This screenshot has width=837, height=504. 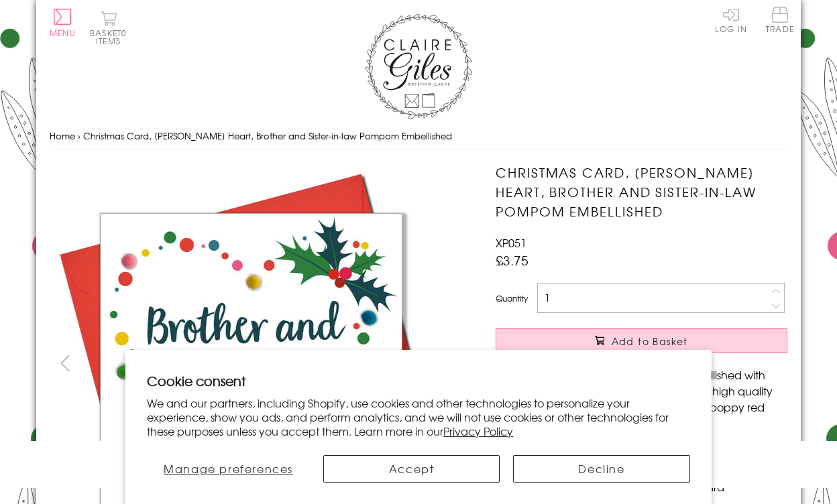 What do you see at coordinates (512, 243) in the screenshot?
I see `span: XP051` at bounding box center [512, 243].